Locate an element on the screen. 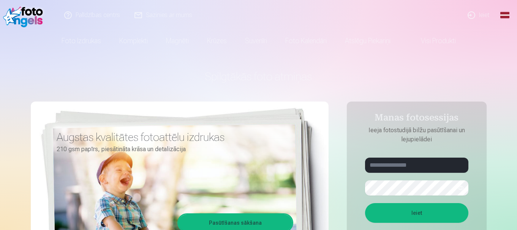 The width and height of the screenshot is (517, 230). h3: Augstas kvalitātes fotoattēlu izdrukas is located at coordinates (172, 137).